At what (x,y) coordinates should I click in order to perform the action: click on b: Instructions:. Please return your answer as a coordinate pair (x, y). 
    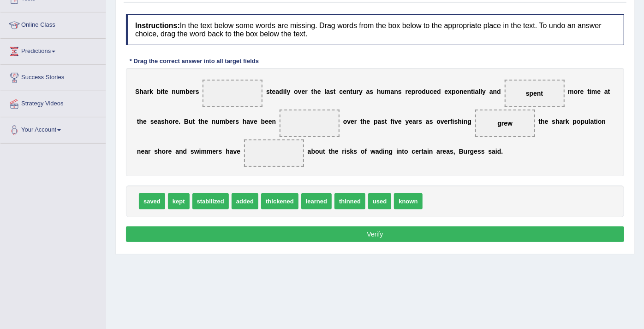
    Looking at the image, I should click on (158, 25).